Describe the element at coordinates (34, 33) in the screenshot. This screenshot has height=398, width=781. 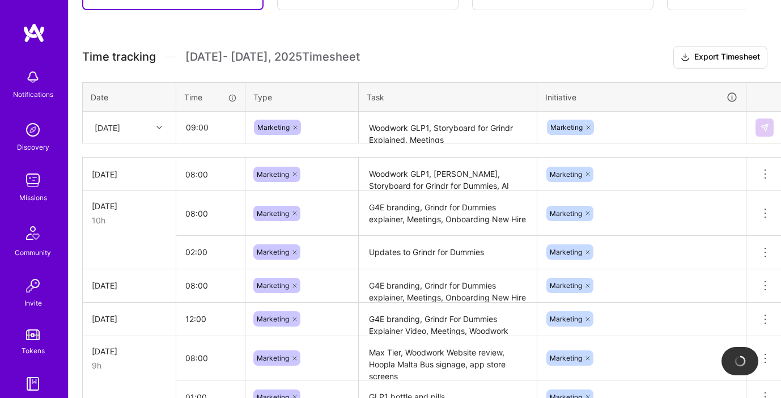
I see `img: logo` at that location.